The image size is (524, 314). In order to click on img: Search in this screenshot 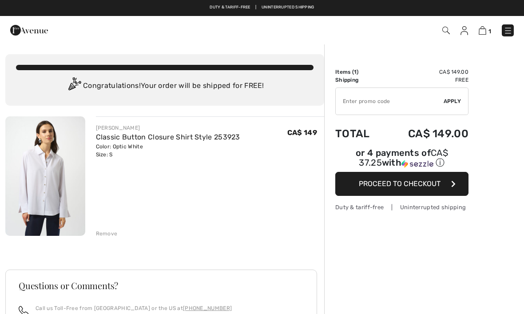, I will do `click(446, 30)`.